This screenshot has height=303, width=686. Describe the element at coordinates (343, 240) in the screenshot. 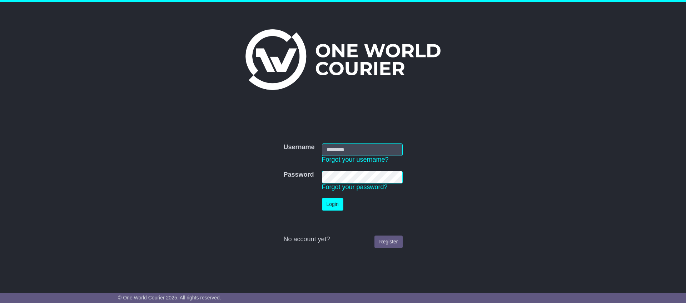

I see `div: No account yet?` at that location.